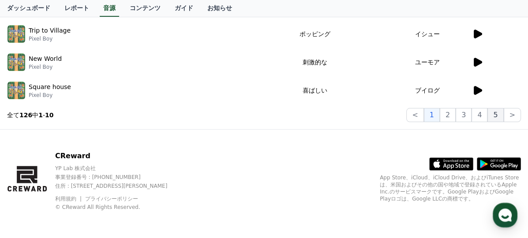 This screenshot has height=238, width=528. Describe the element at coordinates (69, 199) in the screenshot. I see `a: 利用規約` at that location.